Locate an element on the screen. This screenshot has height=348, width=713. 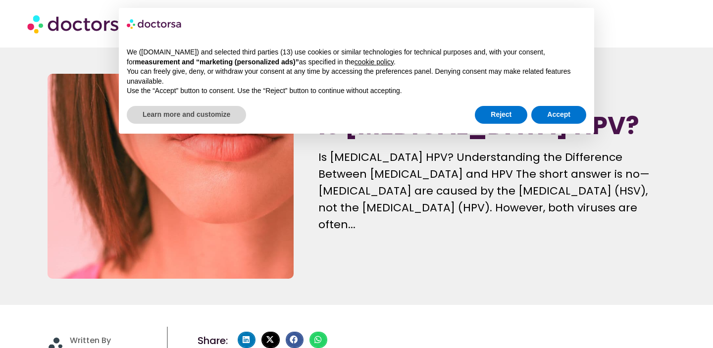
button: Reject is located at coordinates (501, 115).